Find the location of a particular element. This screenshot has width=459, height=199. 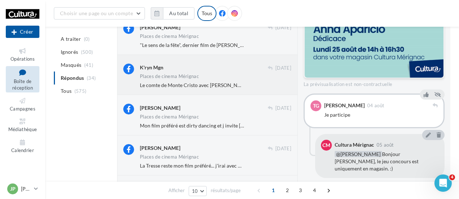

span: (575) is located at coordinates (81, 91).